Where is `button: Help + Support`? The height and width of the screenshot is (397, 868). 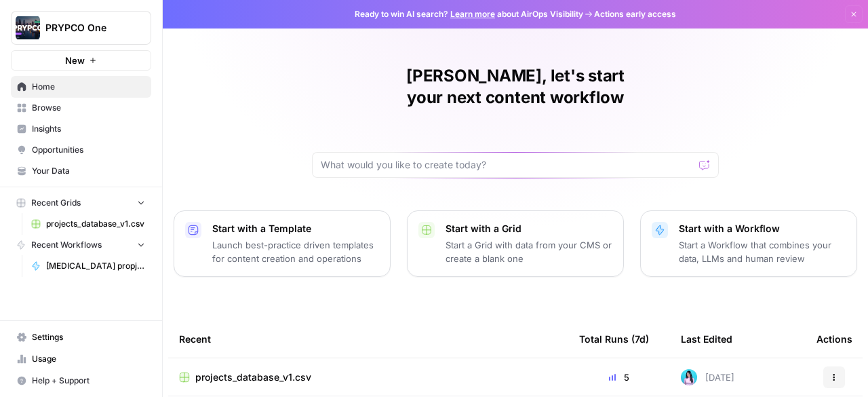
button: Help + Support is located at coordinates (81, 380).